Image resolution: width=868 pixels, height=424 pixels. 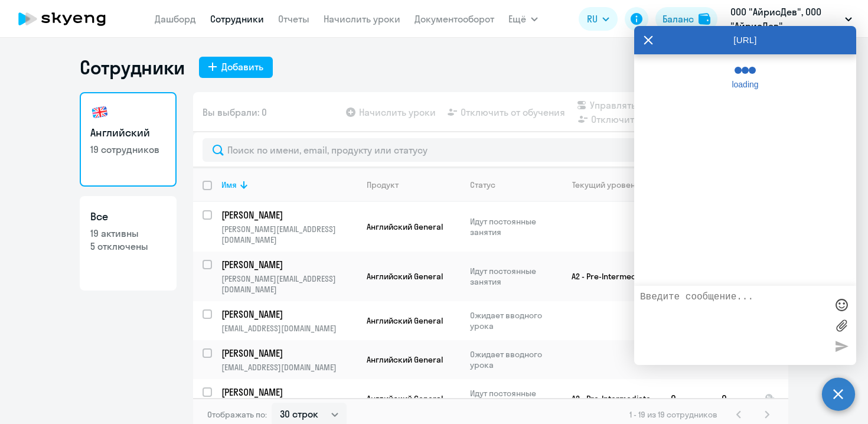 What do you see at coordinates (133, 67) in the screenshot?
I see `h1: Сотрудники` at bounding box center [133, 67].